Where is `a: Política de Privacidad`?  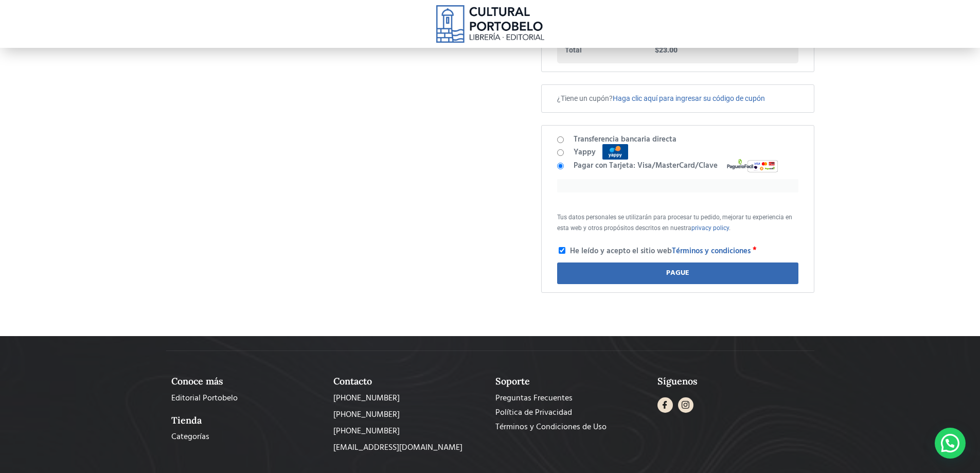 a: Política de Privacidad is located at coordinates (571, 413).